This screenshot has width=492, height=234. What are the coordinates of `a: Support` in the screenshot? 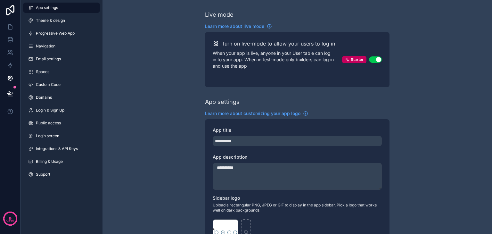 It's located at (62, 174).